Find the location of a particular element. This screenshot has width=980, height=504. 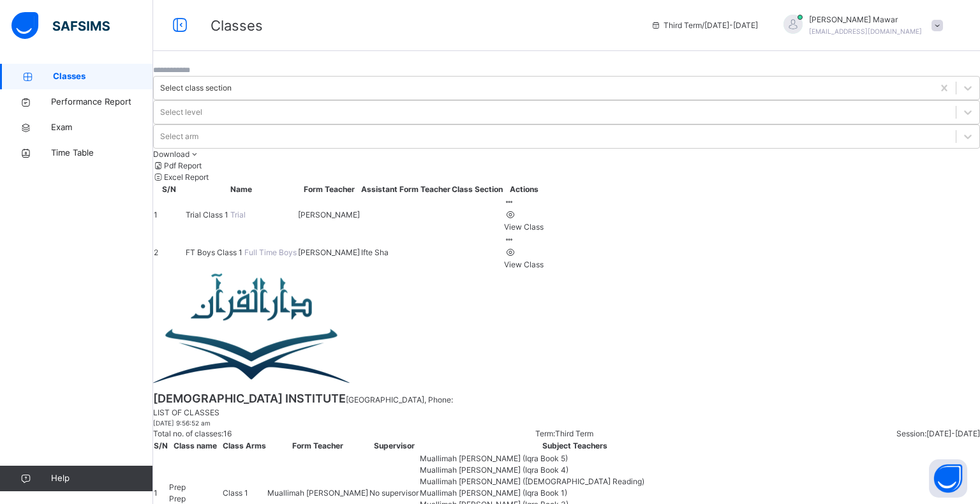

span: Performance Report is located at coordinates (102, 102).